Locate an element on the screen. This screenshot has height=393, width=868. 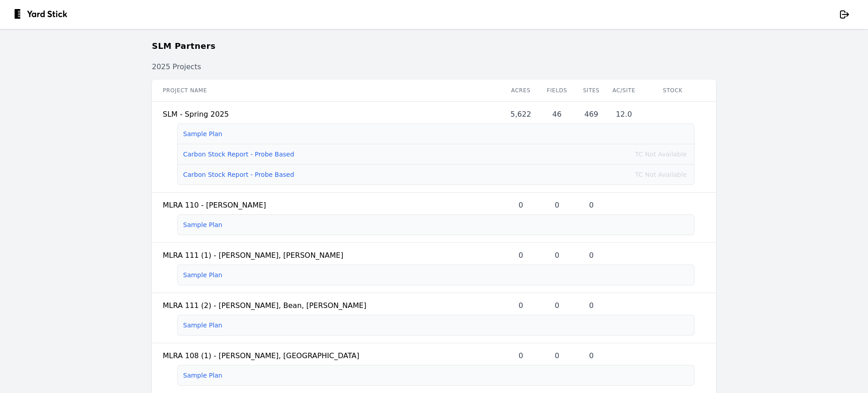
div: 46 is located at coordinates (557, 114).